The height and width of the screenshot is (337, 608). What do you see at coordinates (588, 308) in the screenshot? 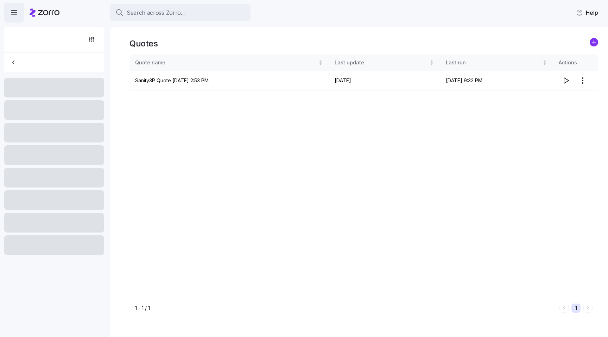
I see `button: Next page` at bounding box center [588, 308].